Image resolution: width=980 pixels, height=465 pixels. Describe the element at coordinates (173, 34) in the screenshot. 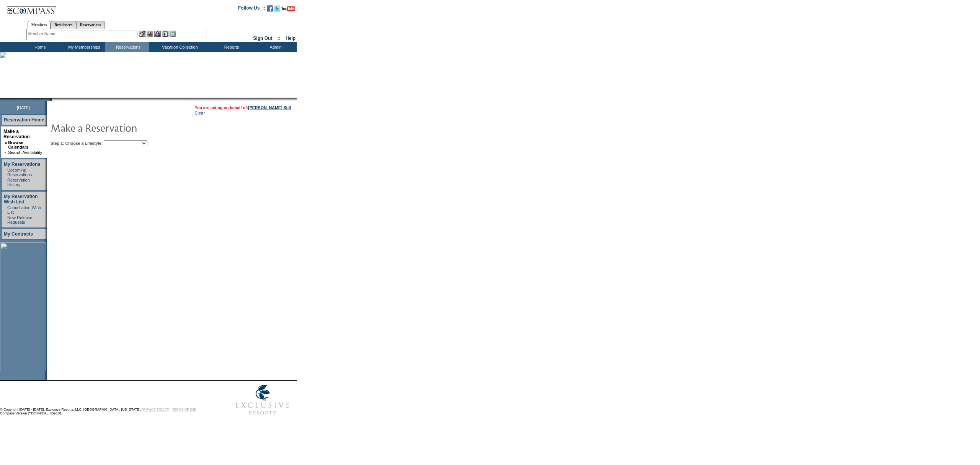

I see `img: b_calculator.gif` at that location.